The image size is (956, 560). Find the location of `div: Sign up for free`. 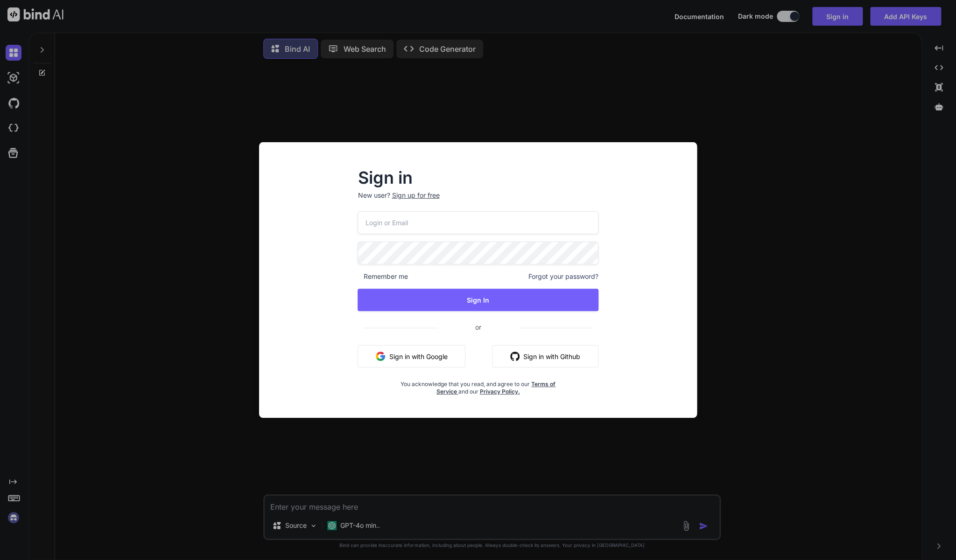

div: Sign up for free is located at coordinates (415, 195).